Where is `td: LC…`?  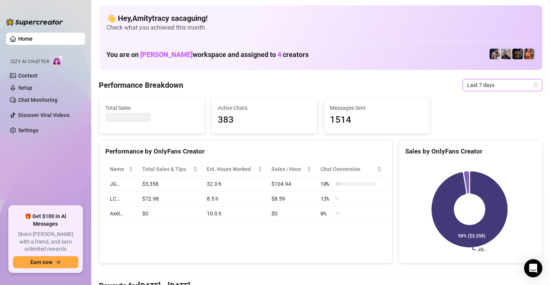
td: LC… is located at coordinates (121, 199).